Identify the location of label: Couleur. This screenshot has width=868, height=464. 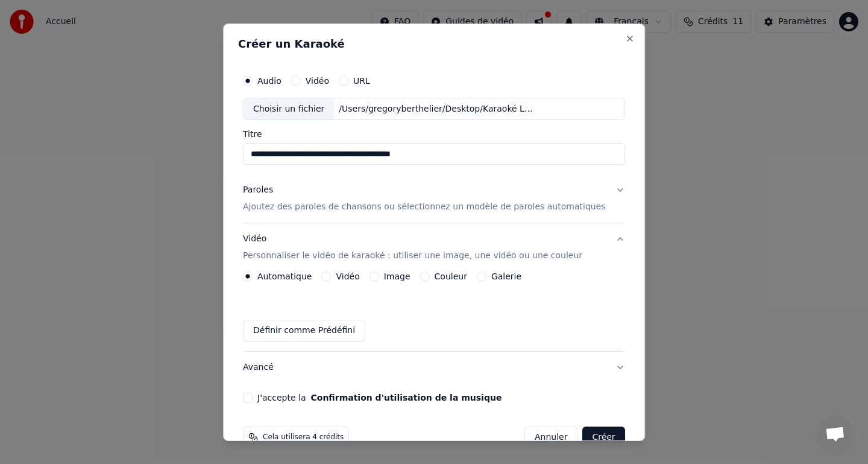
(451, 277).